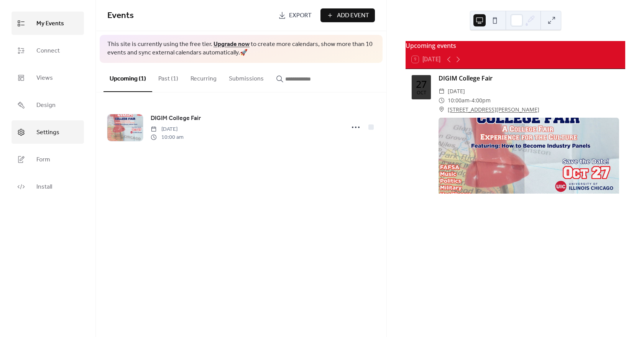 Image resolution: width=644 pixels, height=337 pixels. Describe the element at coordinates (48, 132) in the screenshot. I see `a: Settings` at that location.